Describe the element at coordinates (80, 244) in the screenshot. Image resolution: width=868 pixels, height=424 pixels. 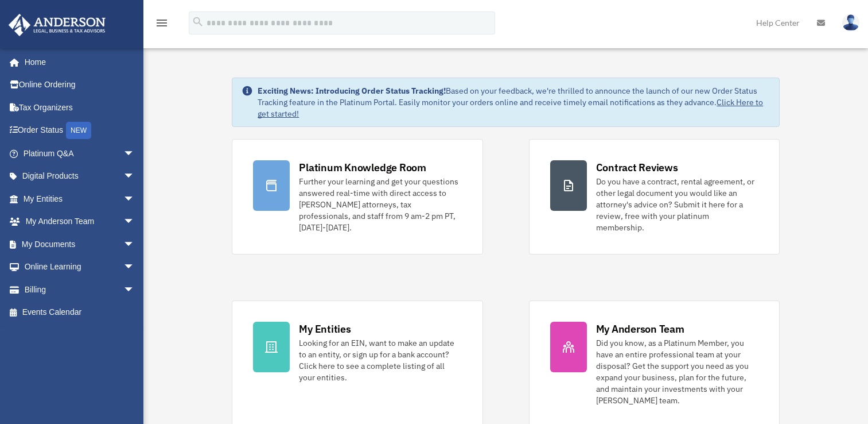
I see `a: My Documentsarrow_drop_down` at that location.